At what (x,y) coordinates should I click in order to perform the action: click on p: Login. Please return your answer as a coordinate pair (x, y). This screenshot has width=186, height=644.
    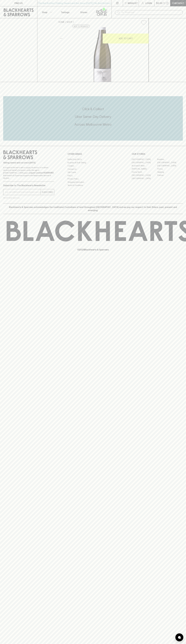
    Looking at the image, I should click on (149, 3).